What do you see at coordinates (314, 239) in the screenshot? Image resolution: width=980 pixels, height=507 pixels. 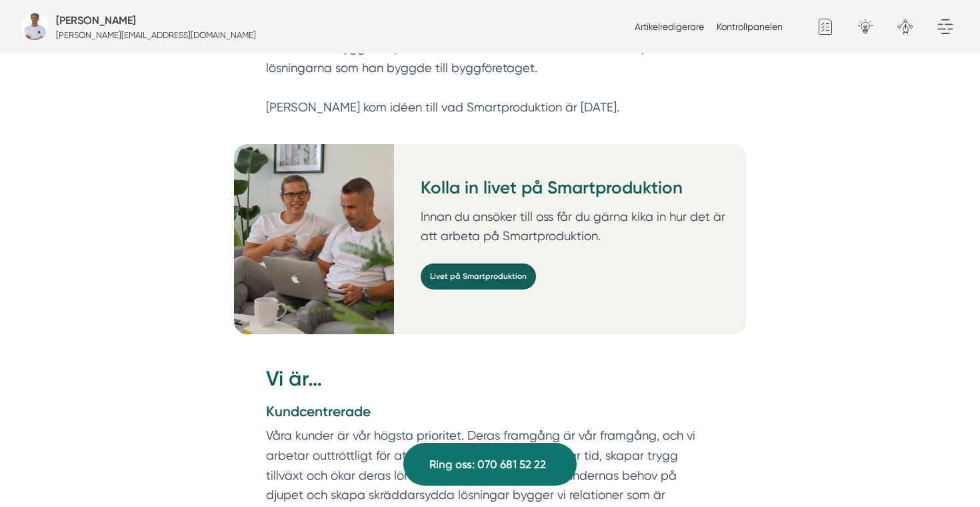 I see `img: Personal på Smartproduktion` at bounding box center [314, 239].